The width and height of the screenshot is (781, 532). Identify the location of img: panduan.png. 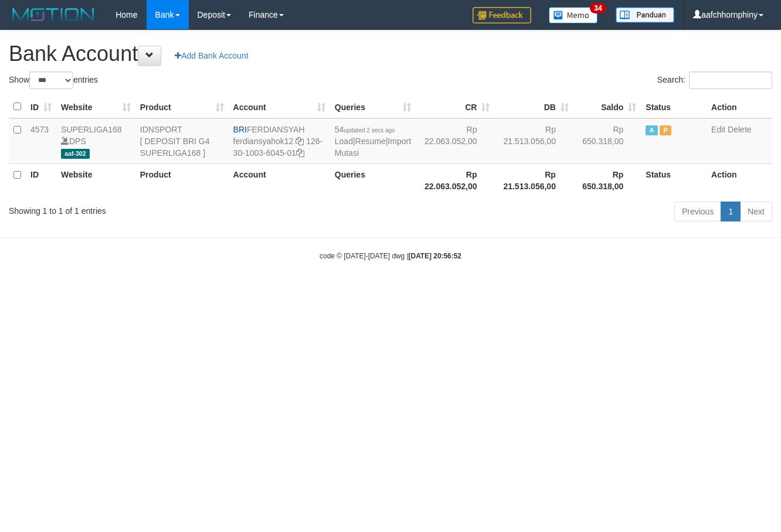
(645, 15).